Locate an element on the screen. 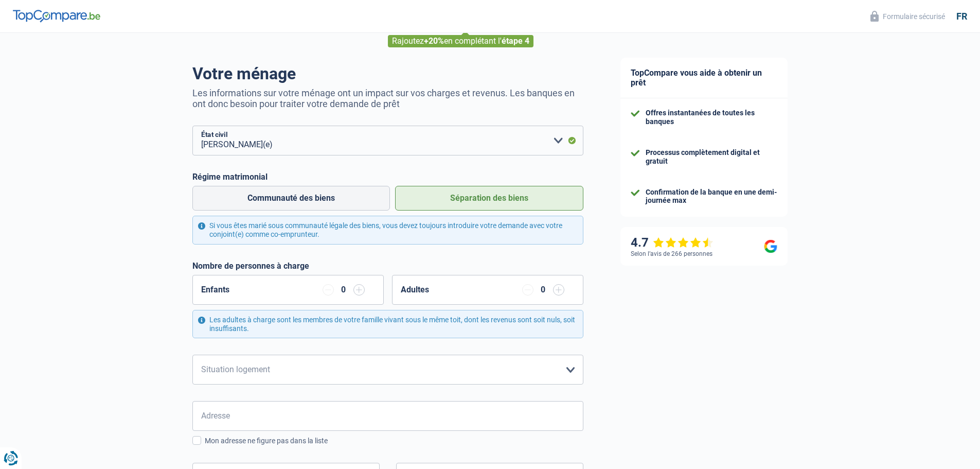 This screenshot has width=980, height=469. button: Formulaire sécurisé is located at coordinates (908, 16).